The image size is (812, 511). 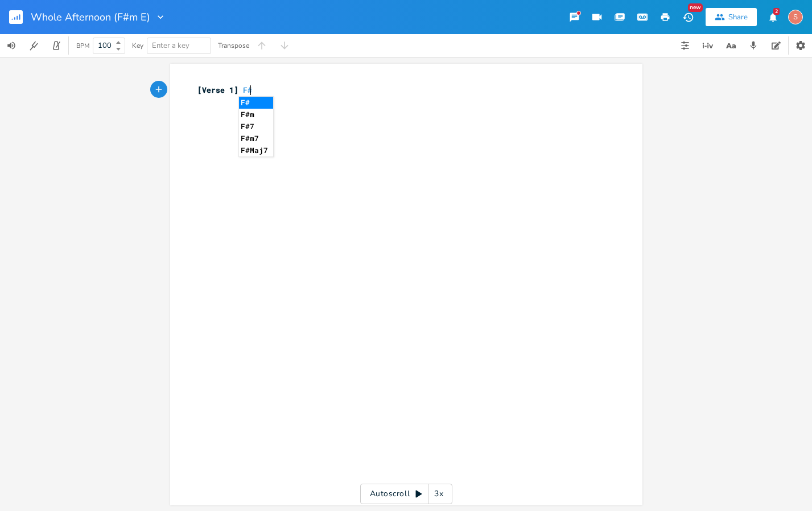 What do you see at coordinates (773, 17) in the screenshot?
I see `button: 2` at bounding box center [773, 17].